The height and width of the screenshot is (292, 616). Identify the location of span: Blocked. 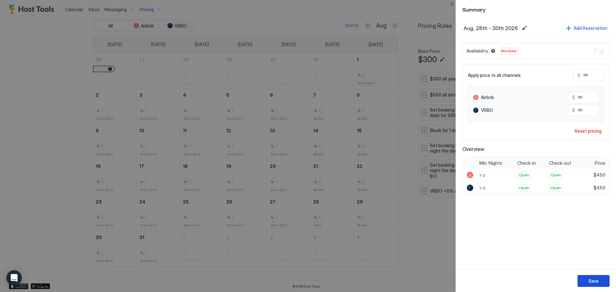
(509, 51).